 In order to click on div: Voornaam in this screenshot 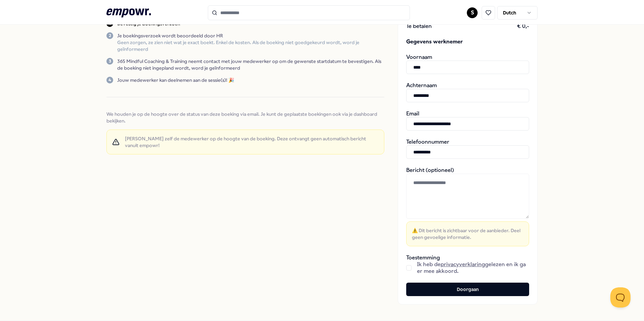, I will do `click(468, 64)`.